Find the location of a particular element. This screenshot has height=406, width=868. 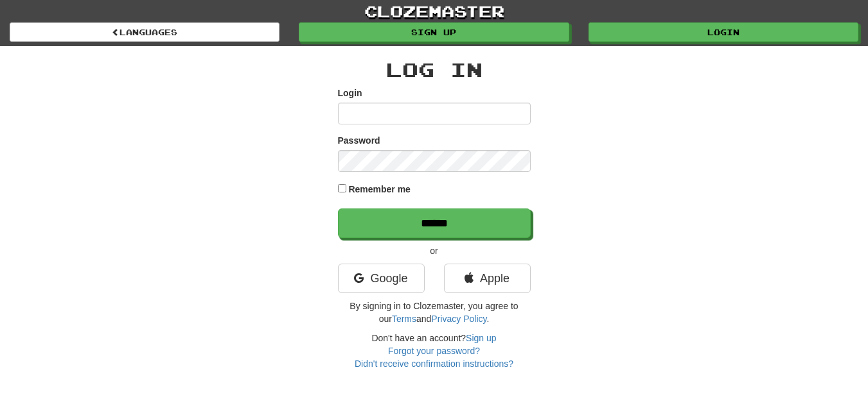

a: Didn't receive confirmation instructions? is located at coordinates (433, 364).